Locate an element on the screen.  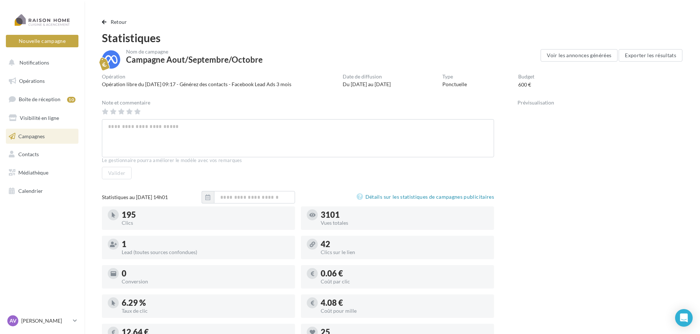
div: Clics is located at coordinates (205, 223).